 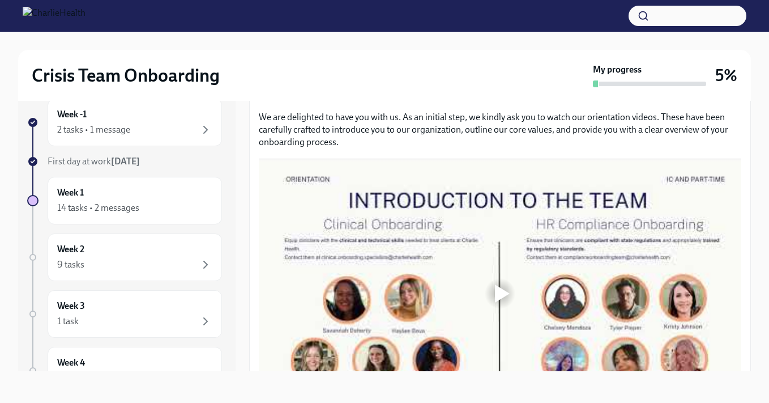 I want to click on h2: Crisis Team Onboarding, so click(x=126, y=75).